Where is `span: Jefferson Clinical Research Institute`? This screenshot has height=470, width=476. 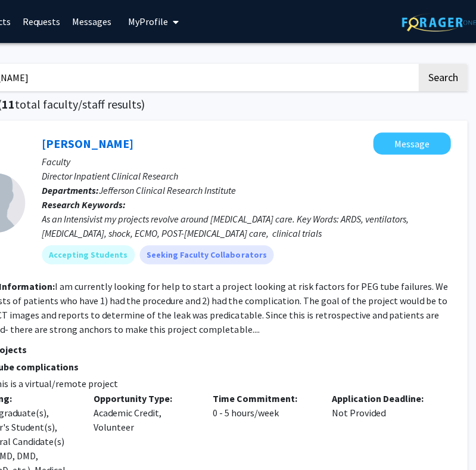 span: Jefferson Clinical Research Institute is located at coordinates (168, 190).